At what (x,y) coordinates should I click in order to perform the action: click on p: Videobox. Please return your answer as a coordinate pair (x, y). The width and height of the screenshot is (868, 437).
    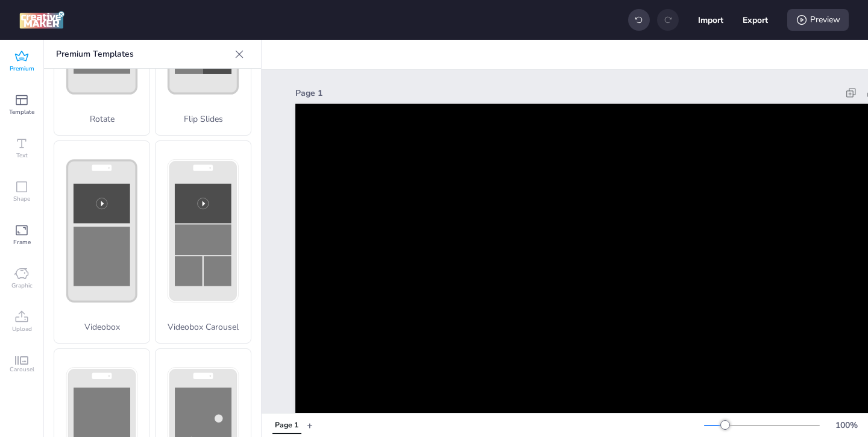
    Looking at the image, I should click on (102, 326).